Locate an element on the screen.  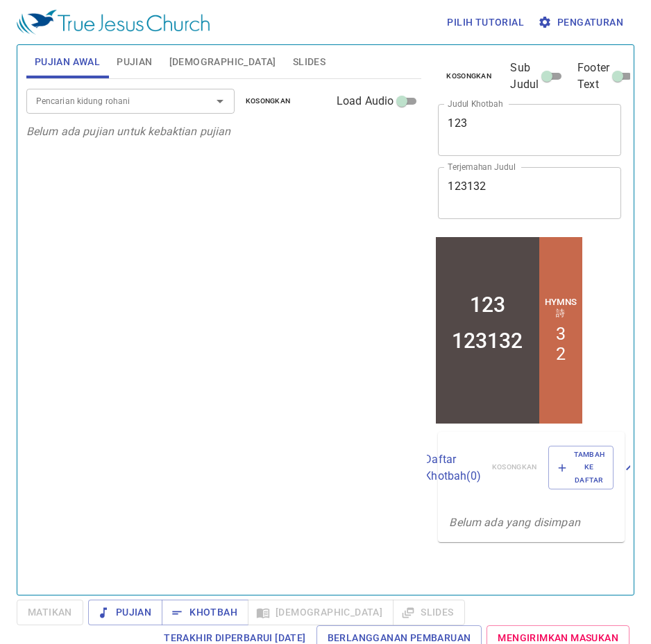
button: Pilih tutorial is located at coordinates (485, 22).